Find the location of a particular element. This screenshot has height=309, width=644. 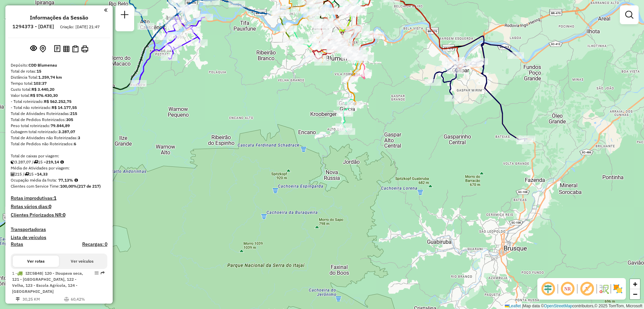

div: Total de Atividades Roteirizadas: is located at coordinates (59, 114).